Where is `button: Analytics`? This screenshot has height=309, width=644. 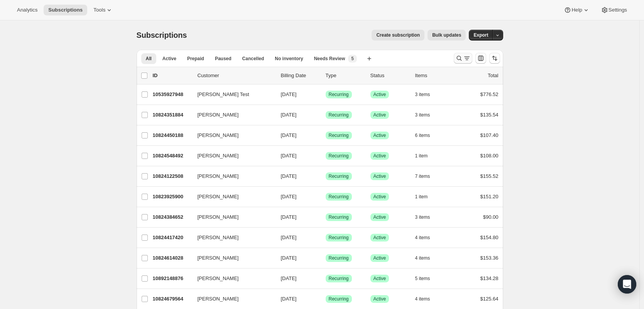 button: Analytics is located at coordinates (27, 10).